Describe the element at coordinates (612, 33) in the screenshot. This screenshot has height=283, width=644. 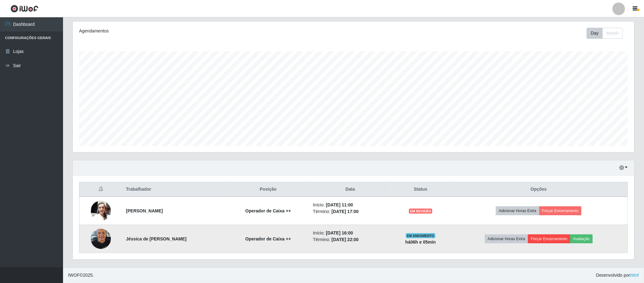
I see `button: Month` at that location.